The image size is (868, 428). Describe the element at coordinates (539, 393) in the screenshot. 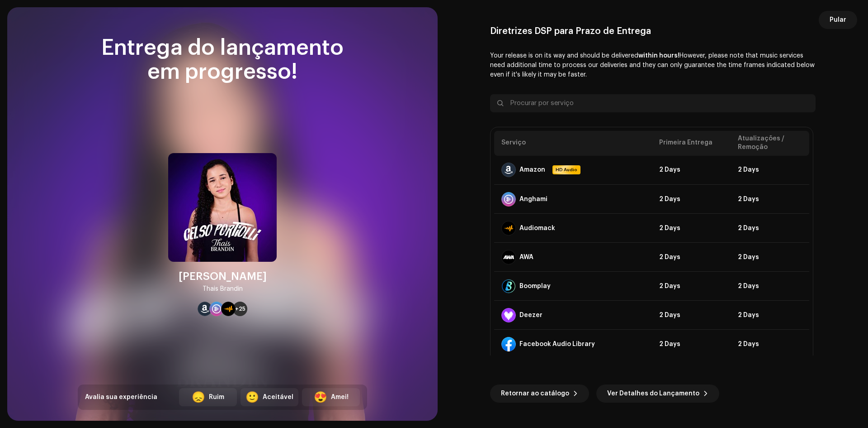

I see `button: Retornar ao catálogo` at that location.